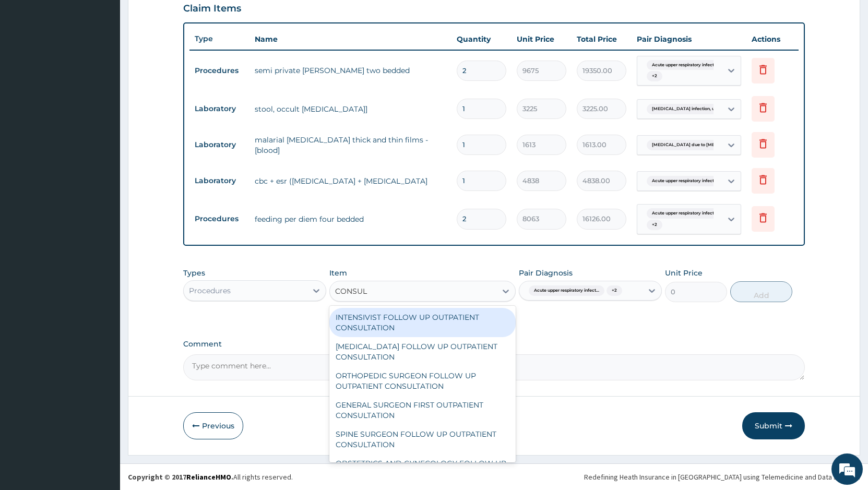  Describe the element at coordinates (760, 292) in the screenshot. I see `button: Add` at that location.